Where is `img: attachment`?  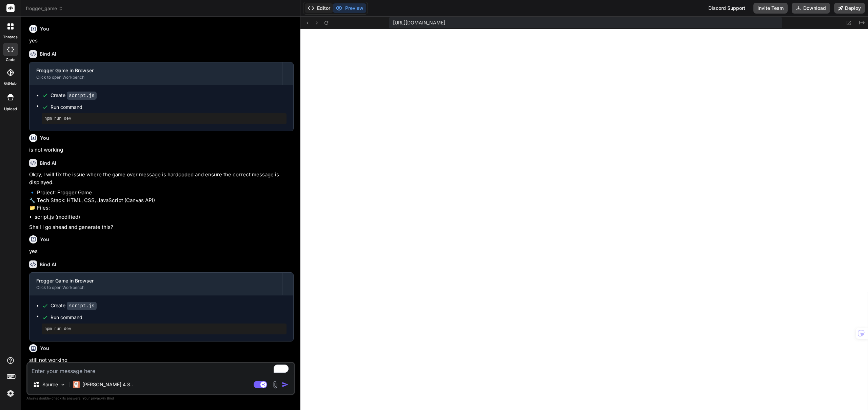 img: attachment is located at coordinates (275, 385).